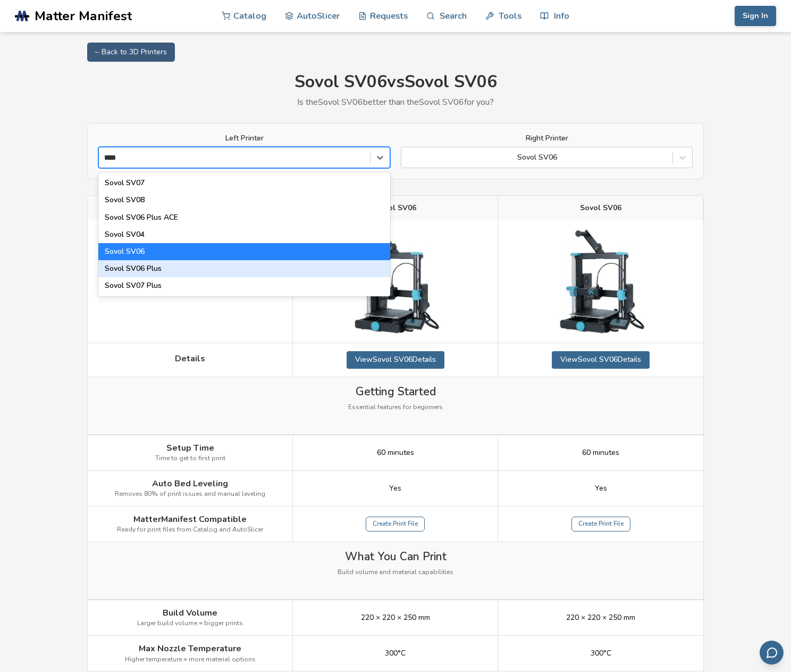  Describe the element at coordinates (756, 16) in the screenshot. I see `button: Sign In` at that location.